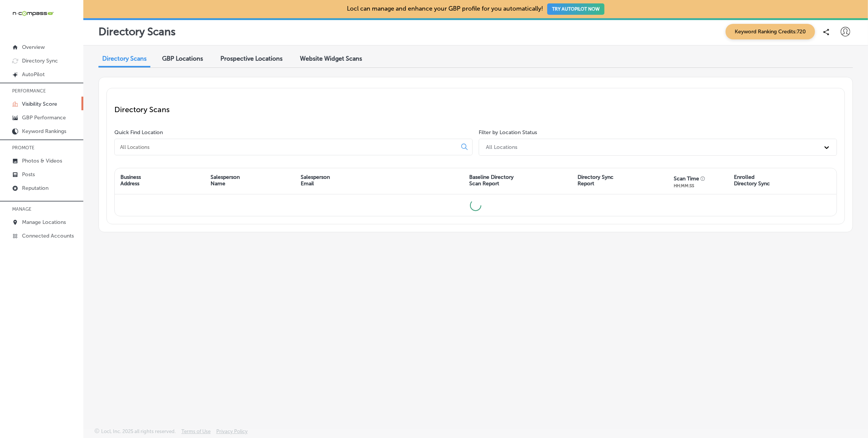 Image resolution: width=868 pixels, height=438 pixels. Describe the element at coordinates (48, 236) in the screenshot. I see `p: Connected Accounts` at that location.